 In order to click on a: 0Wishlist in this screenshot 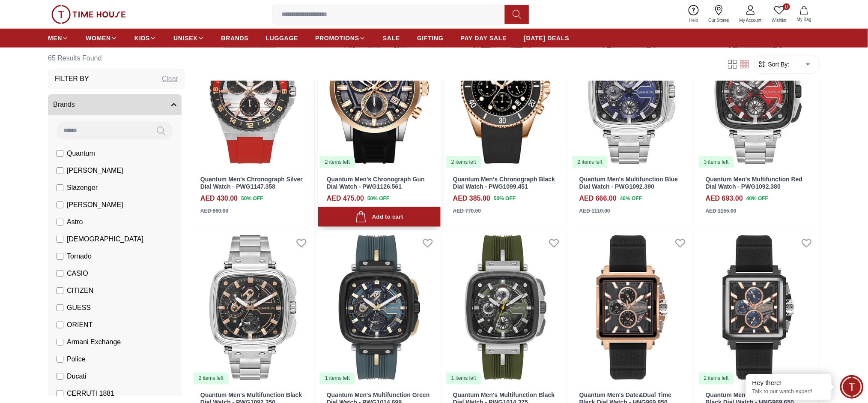, I will do `click(779, 14)`.